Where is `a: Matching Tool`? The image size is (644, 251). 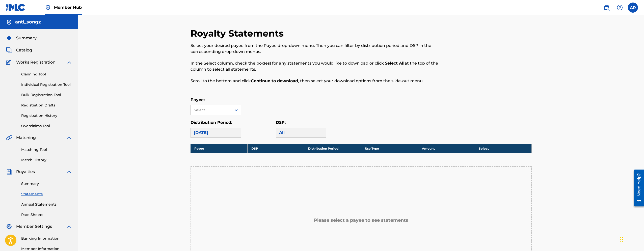 a: Matching Tool is located at coordinates (47, 149).